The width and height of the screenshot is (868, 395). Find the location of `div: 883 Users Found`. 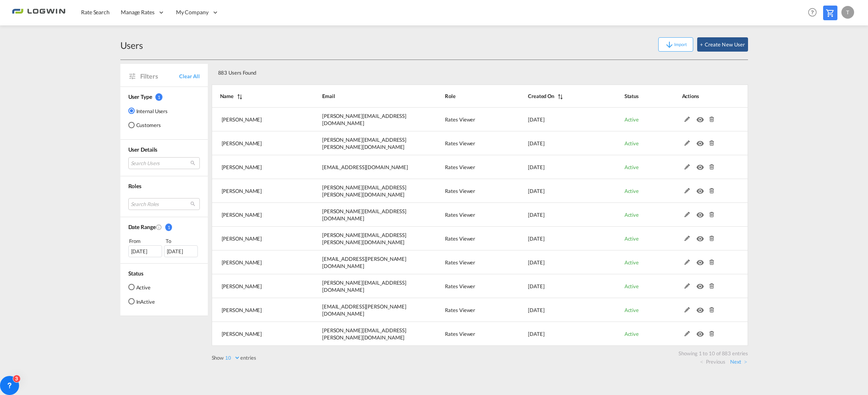

div: 883 Users Found is located at coordinates (453, 71).